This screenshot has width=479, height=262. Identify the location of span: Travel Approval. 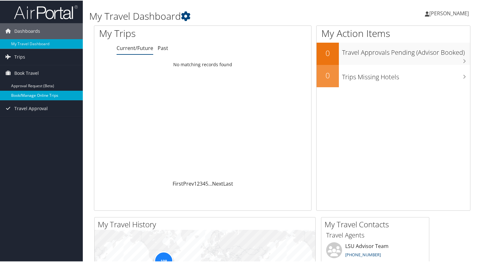
(31, 108).